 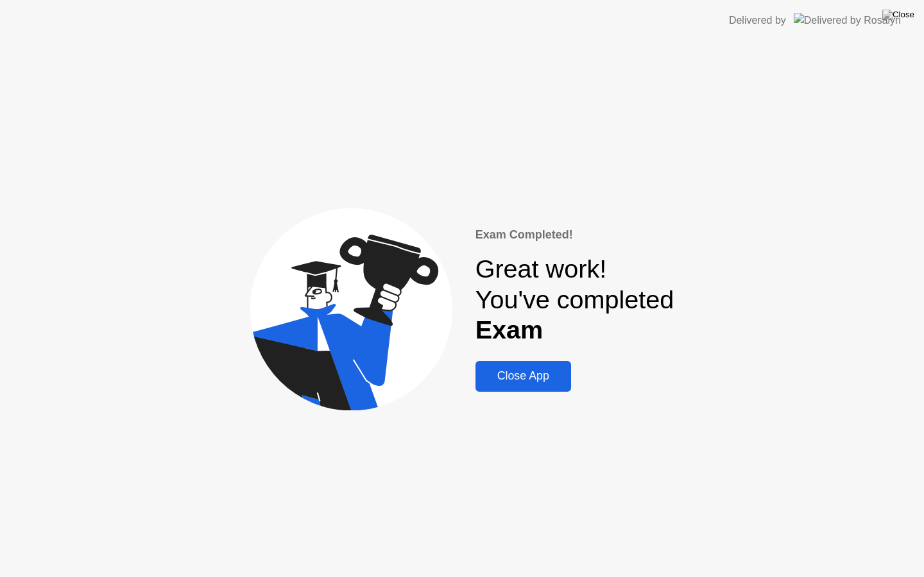 What do you see at coordinates (523, 376) in the screenshot?
I see `div: Close App` at bounding box center [523, 376].